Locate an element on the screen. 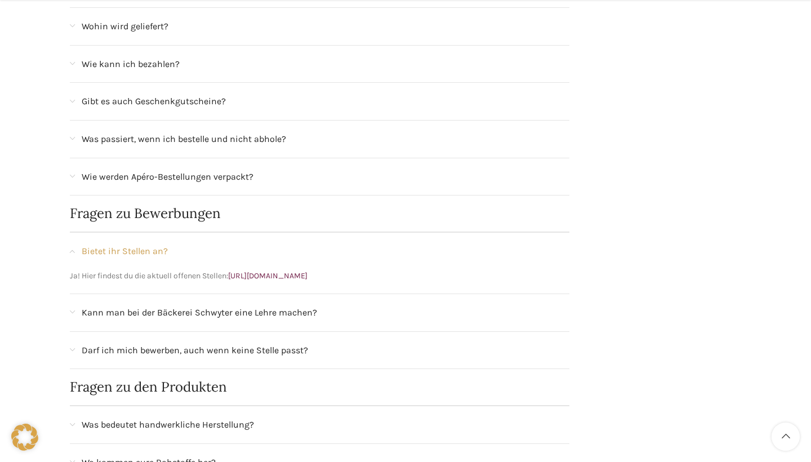 The width and height of the screenshot is (811, 462). h2: Fragen zu den Produkten is located at coordinates (319, 387).